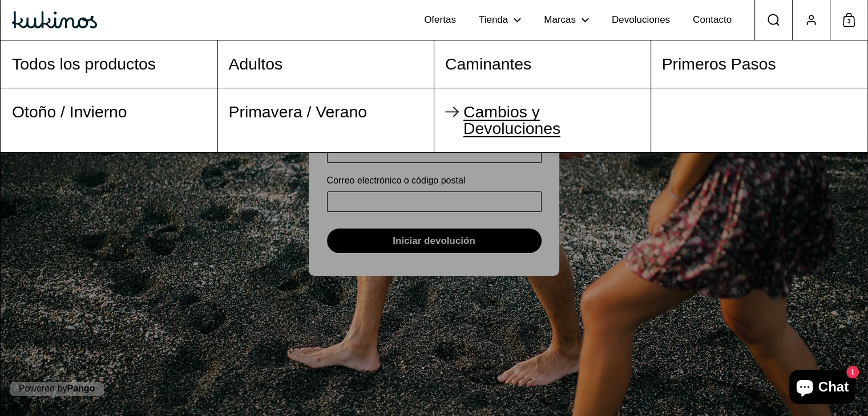 The height and width of the screenshot is (416, 868). What do you see at coordinates (848, 22) in the screenshot?
I see `span: 3` at bounding box center [848, 22].